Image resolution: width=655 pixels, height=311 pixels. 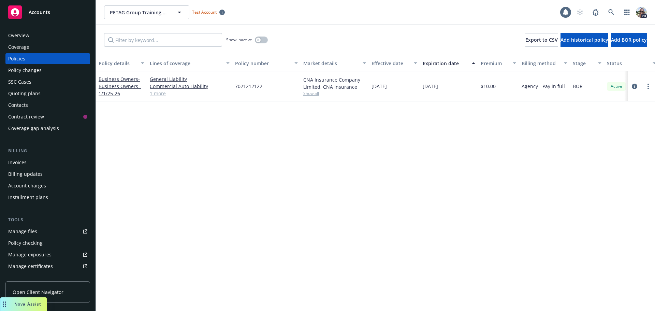 I want to click on a: Installment plans, so click(x=48, y=197).